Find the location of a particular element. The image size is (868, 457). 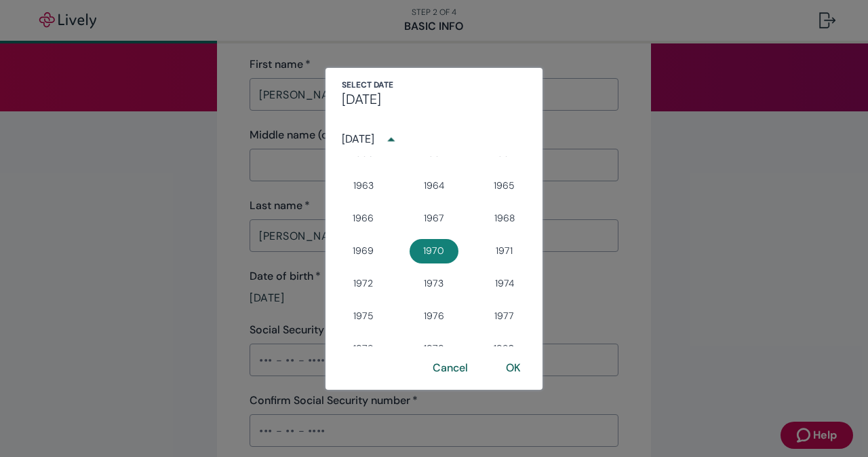

button: 1975 is located at coordinates (364, 316).